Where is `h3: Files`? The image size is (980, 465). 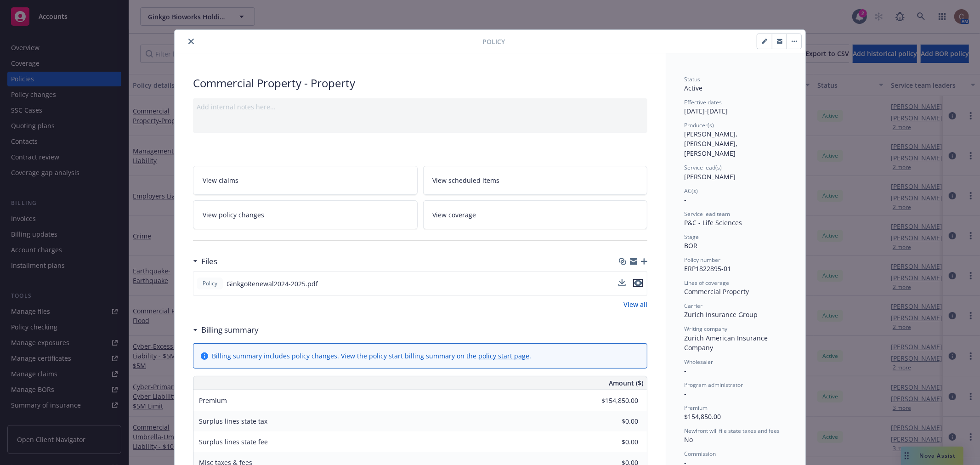
h3: Files is located at coordinates (209, 262).